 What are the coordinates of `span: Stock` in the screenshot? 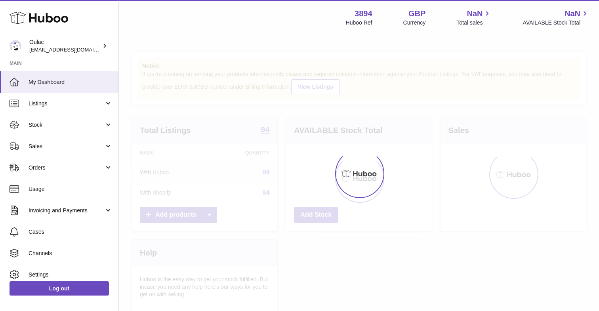 It's located at (66, 125).